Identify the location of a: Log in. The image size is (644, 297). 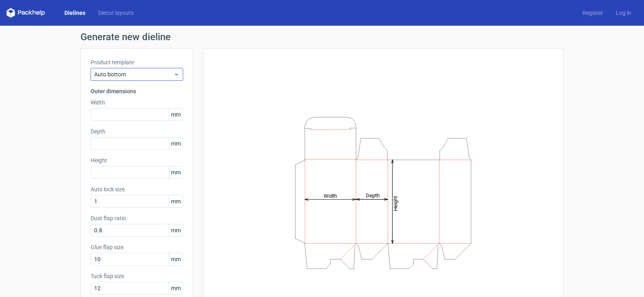
(623, 13).